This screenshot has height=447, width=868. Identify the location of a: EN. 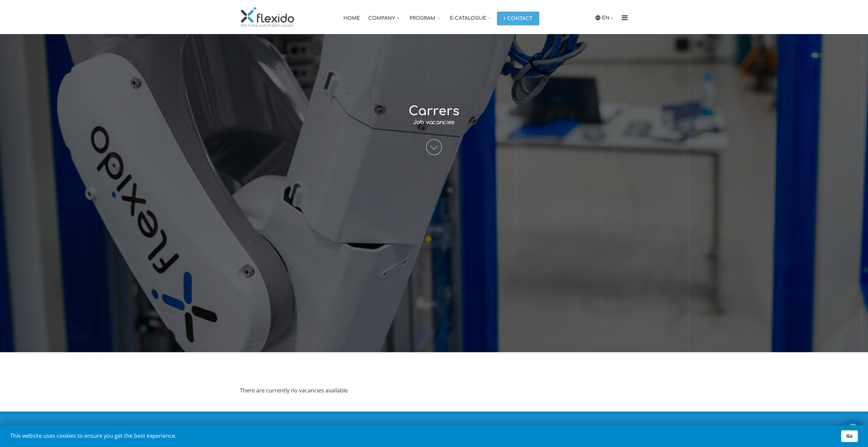
(608, 18).